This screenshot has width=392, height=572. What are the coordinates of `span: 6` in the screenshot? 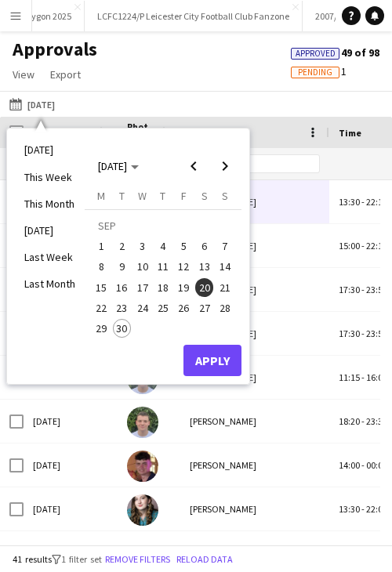 It's located at (205, 246).